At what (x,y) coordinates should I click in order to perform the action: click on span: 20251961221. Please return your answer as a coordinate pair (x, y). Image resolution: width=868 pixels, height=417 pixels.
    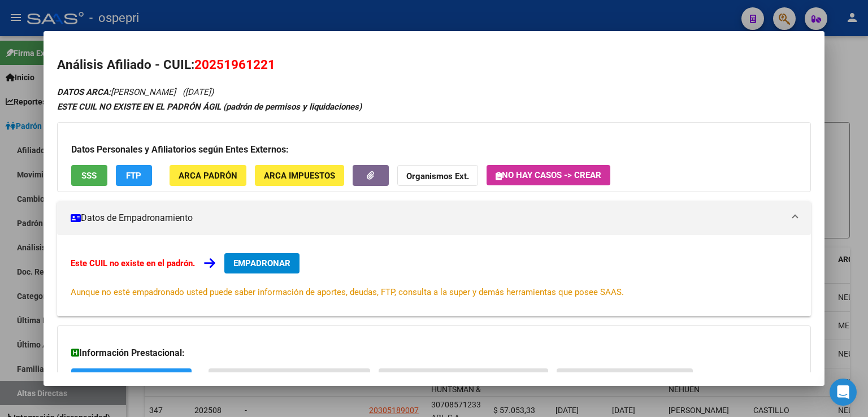
    Looking at the image, I should click on (234, 64).